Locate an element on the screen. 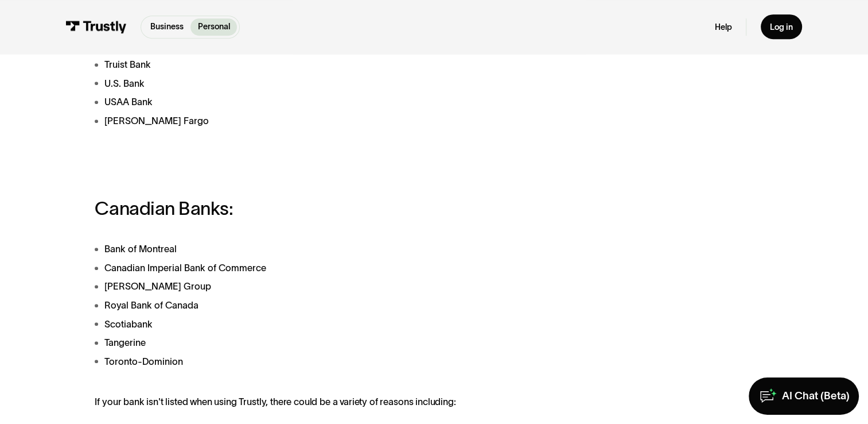 This screenshot has width=868, height=424. p: Business is located at coordinates (167, 26).